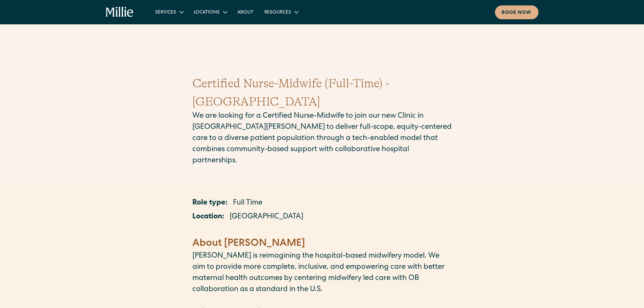  What do you see at coordinates (120, 12) in the screenshot?
I see `a: home` at bounding box center [120, 12].